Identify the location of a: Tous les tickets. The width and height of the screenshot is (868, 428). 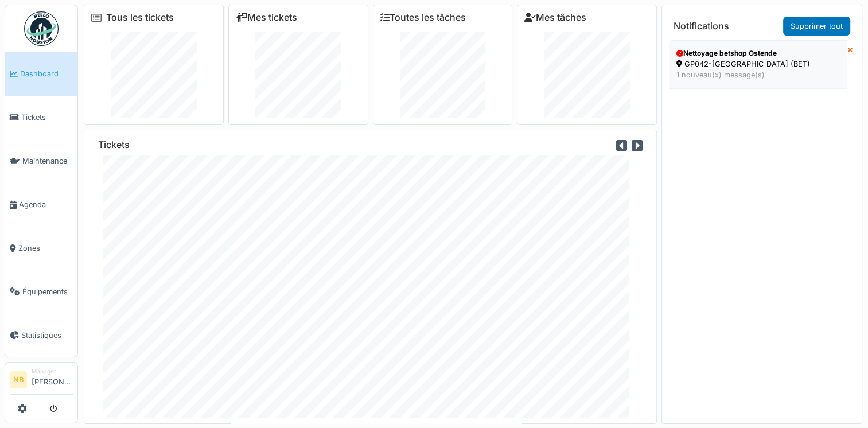
(140, 17).